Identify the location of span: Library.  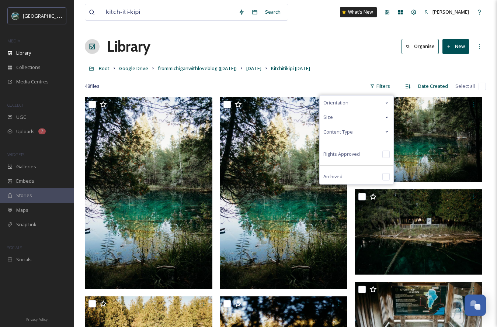
(24, 53).